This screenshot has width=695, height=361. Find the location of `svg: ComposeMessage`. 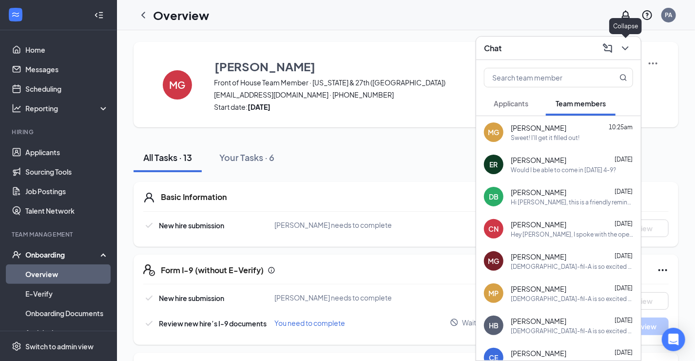

svg: ComposeMessage is located at coordinates (608, 48).